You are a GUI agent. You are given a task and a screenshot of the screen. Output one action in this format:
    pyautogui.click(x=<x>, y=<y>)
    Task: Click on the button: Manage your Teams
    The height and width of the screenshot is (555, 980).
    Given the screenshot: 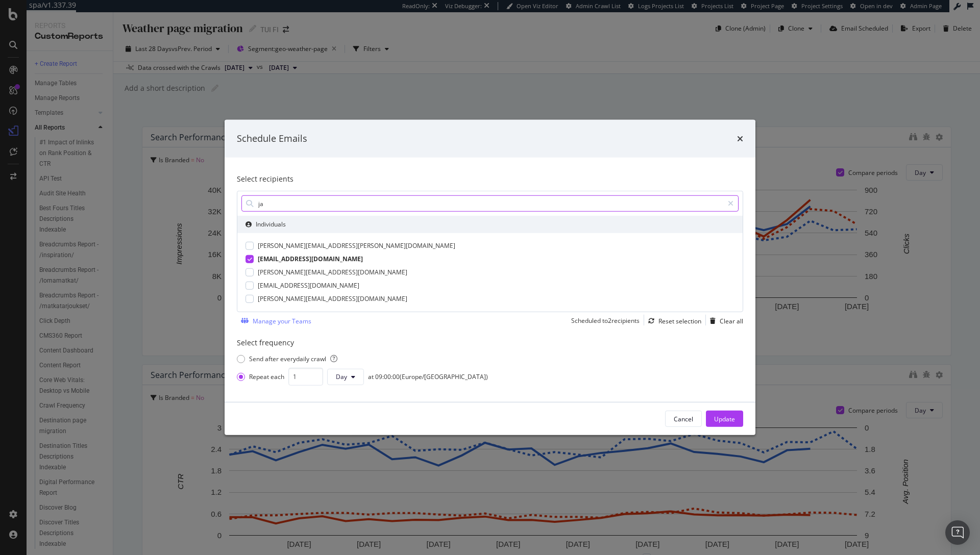 What is the action you would take?
    pyautogui.click(x=274, y=321)
    